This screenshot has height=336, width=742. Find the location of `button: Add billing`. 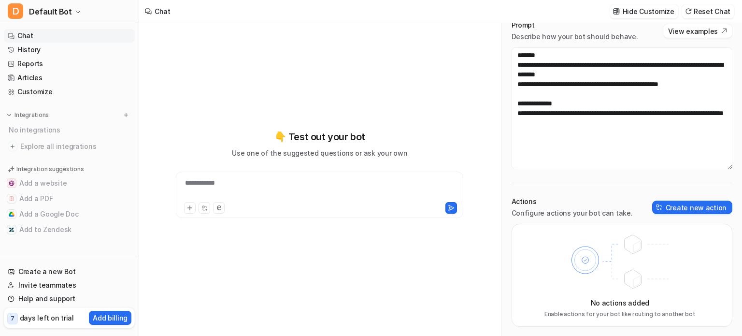

button: Add billing is located at coordinates (110, 318).